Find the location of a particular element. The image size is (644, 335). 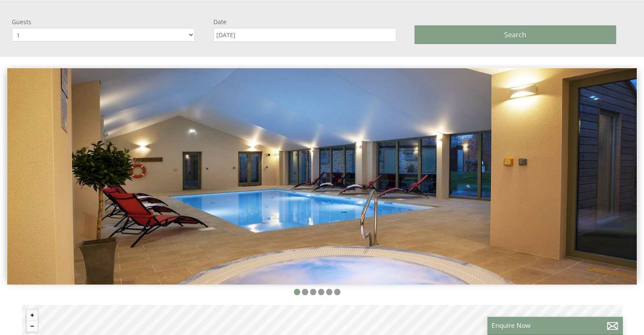

button: Zoom in is located at coordinates (32, 315).